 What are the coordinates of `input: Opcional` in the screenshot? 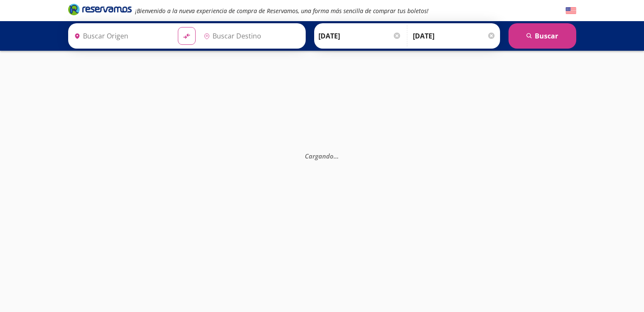 It's located at (454, 36).